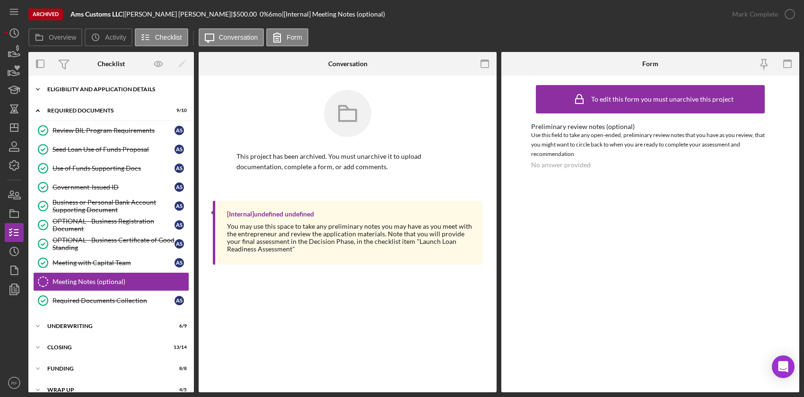 The height and width of the screenshot is (397, 804). What do you see at coordinates (55, 37) in the screenshot?
I see `button: Overview` at bounding box center [55, 37].